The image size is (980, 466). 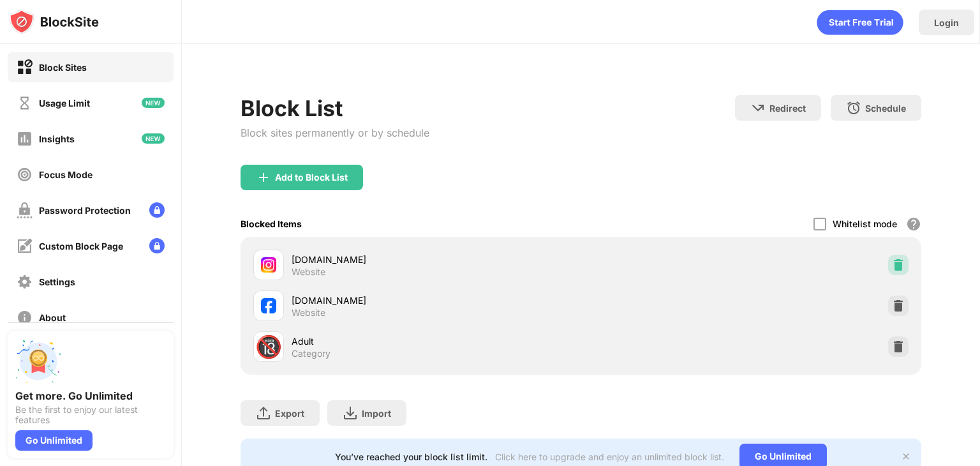 What do you see at coordinates (56, 139) in the screenshot?
I see `div: Insights` at bounding box center [56, 139].